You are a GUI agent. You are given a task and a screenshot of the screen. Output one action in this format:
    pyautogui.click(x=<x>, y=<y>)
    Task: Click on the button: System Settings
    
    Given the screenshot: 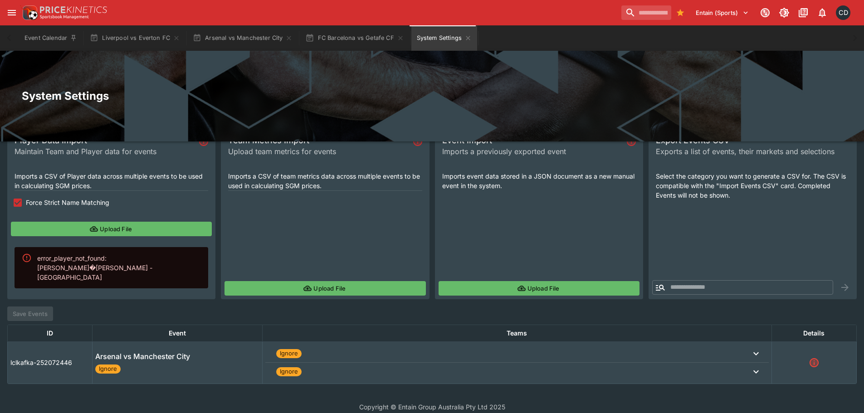 What is the action you would take?
    pyautogui.click(x=444, y=38)
    